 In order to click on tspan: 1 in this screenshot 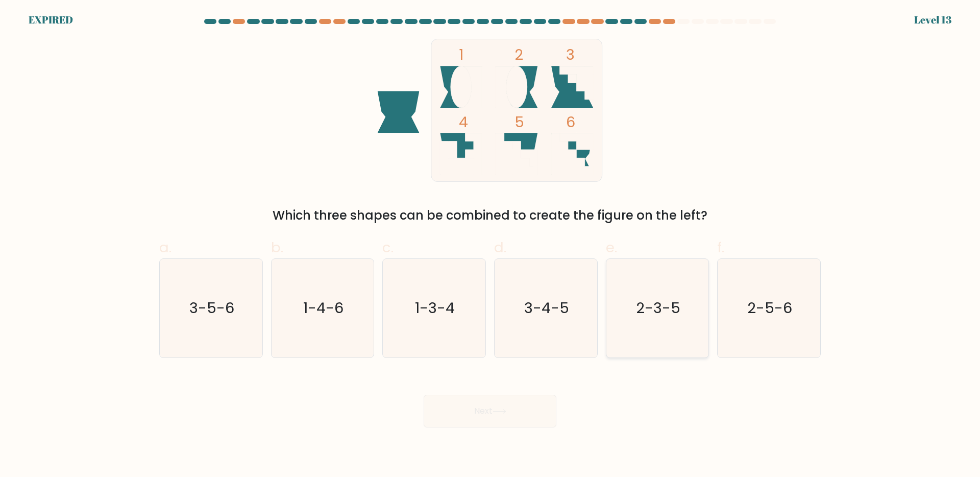, I will do `click(461, 54)`.